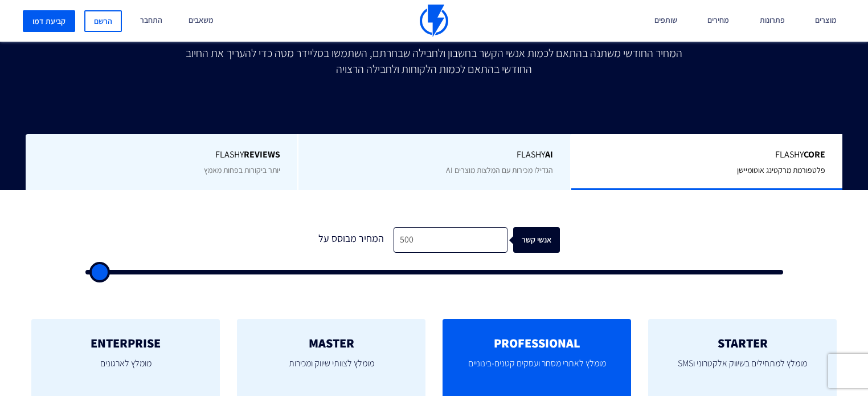 This screenshot has width=868, height=396. Describe the element at coordinates (743, 343) in the screenshot. I see `h2: STARTER` at that location.